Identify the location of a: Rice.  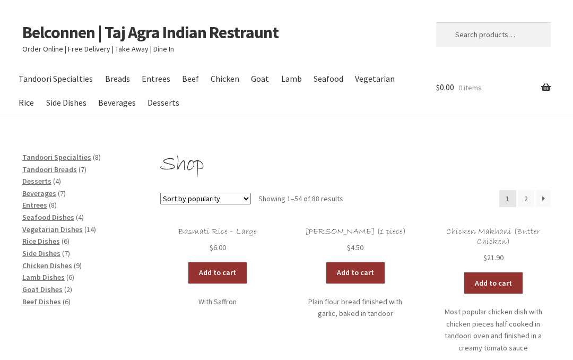
(27, 102).